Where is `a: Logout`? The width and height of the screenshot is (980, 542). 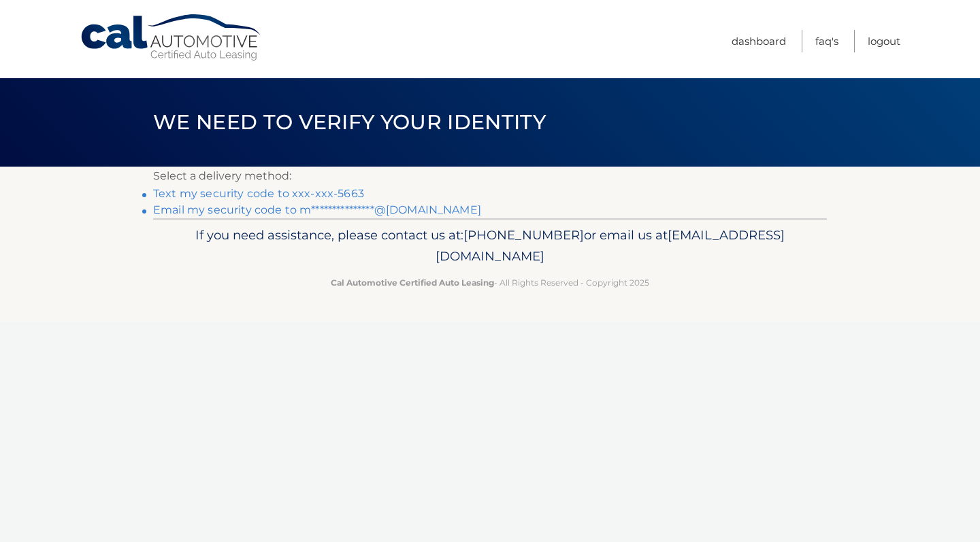 a: Logout is located at coordinates (884, 41).